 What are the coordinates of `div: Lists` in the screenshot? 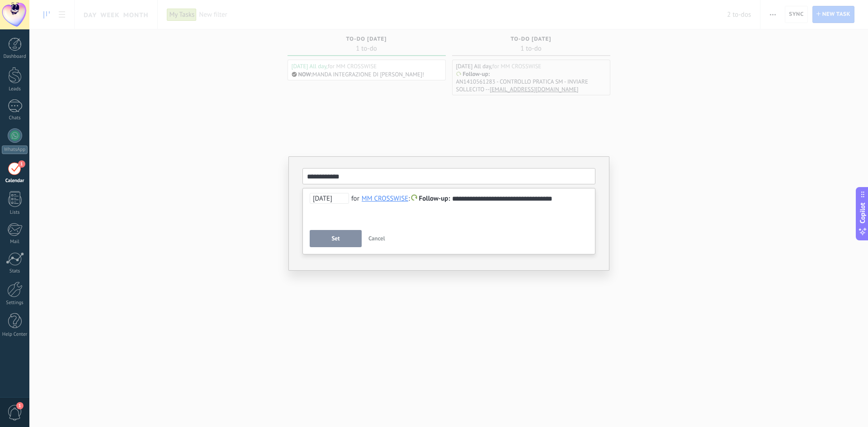 It's located at (15, 213).